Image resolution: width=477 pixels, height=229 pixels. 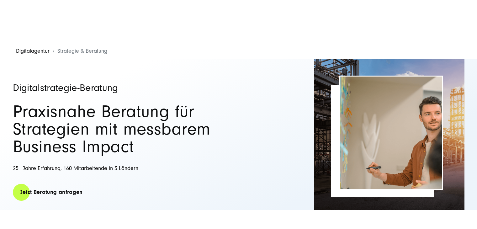 I want to click on span: 25+ Jahre Erfahrung, 160 Mitarbeitende in 3 Ländern, so click(x=76, y=168).